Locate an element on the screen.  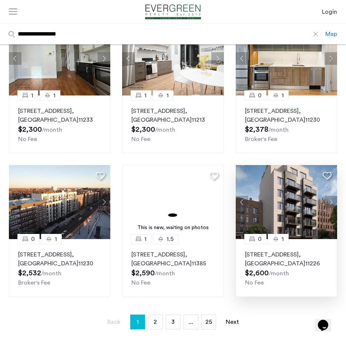
img: logo is located at coordinates (173, 12).